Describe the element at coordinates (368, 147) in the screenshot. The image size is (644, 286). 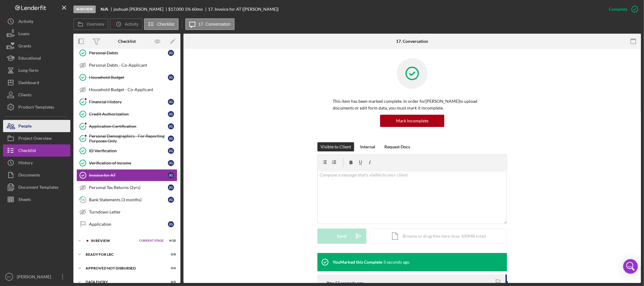
I see `div: Internal` at that location.